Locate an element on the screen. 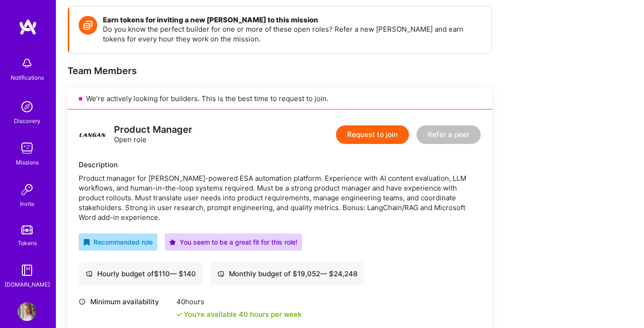  div: Notifications is located at coordinates (27, 77).